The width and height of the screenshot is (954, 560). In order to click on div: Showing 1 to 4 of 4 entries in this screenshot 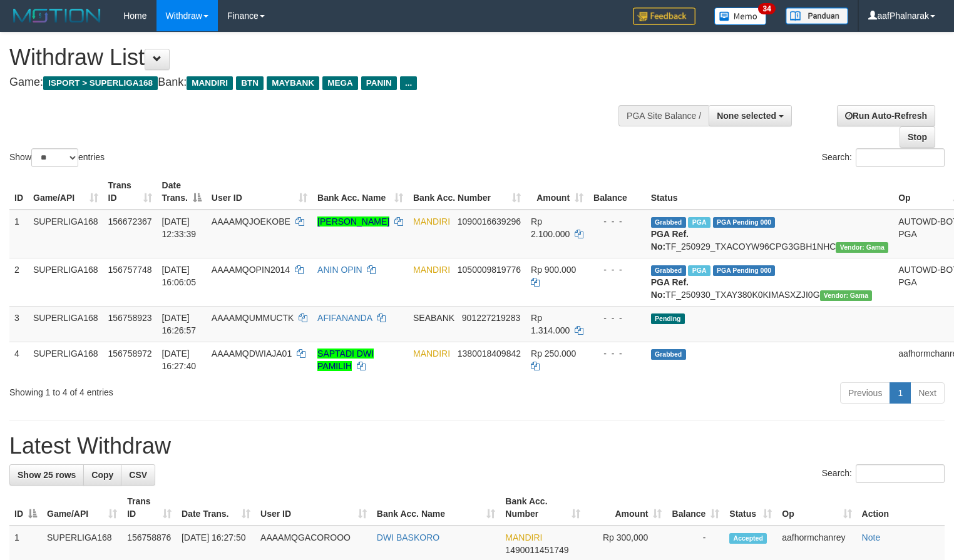, I will do `click(199, 390)`.